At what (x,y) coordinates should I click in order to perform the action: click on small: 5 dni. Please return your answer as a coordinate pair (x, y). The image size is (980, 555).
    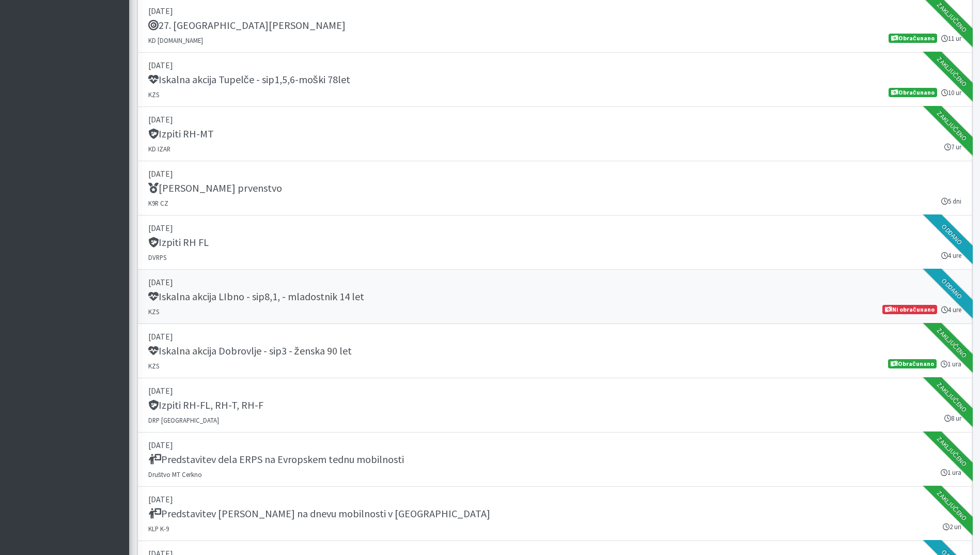
    Looking at the image, I should click on (951, 201).